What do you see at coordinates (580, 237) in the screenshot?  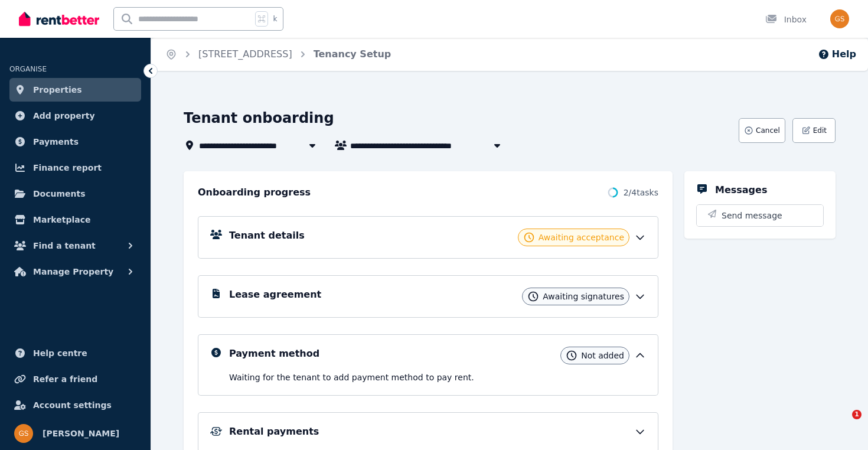 I see `span: Awaiting acceptance` at bounding box center [580, 237].